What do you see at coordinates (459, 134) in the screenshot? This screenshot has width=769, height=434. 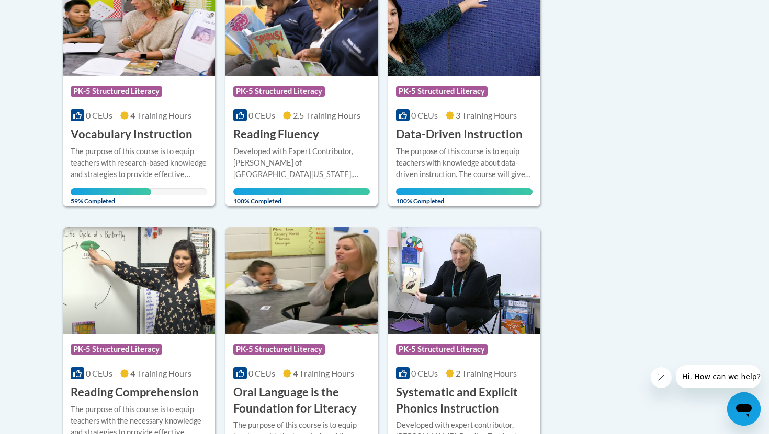 I see `h3: Data-Driven Instruction` at bounding box center [459, 134].